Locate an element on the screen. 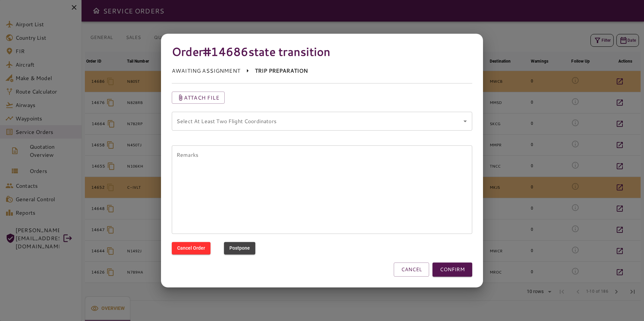 This screenshot has width=644, height=321. button: Attach file is located at coordinates (198, 97).